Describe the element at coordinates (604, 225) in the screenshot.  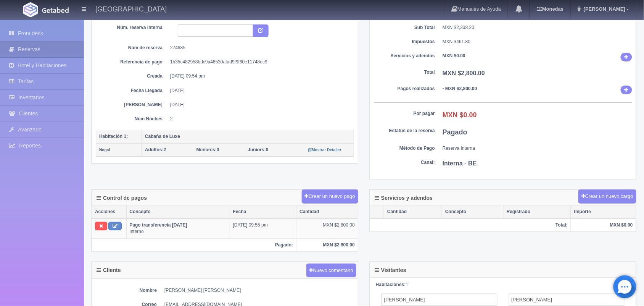
I see `th: MXN $0.00` at that location.